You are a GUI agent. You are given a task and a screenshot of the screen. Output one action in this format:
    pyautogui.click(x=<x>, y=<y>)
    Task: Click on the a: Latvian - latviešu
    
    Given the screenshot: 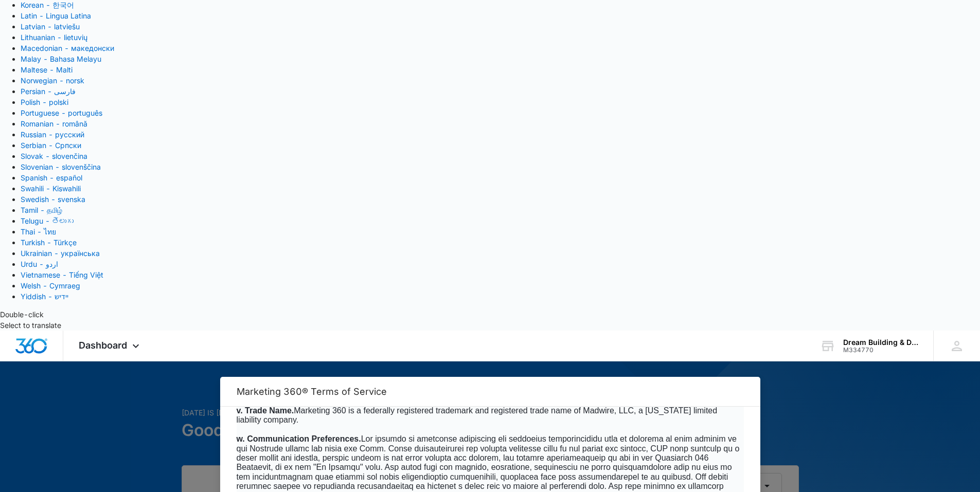 What is the action you would take?
    pyautogui.click(x=50, y=26)
    